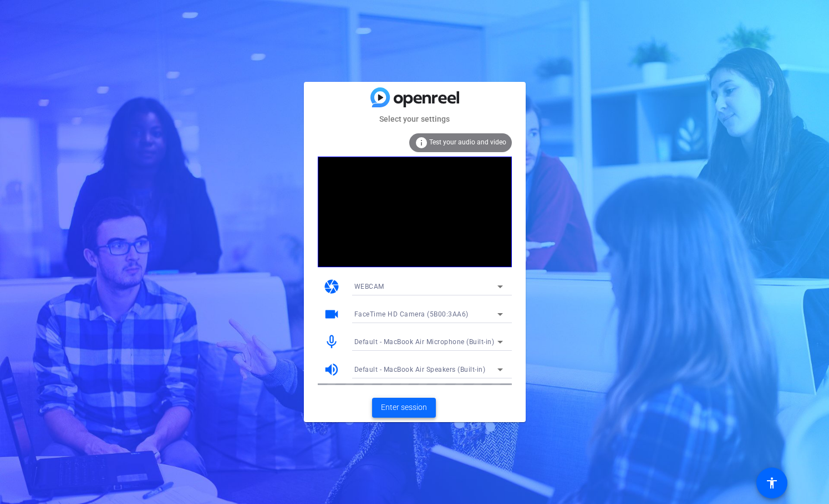  What do you see at coordinates (420, 370) in the screenshot?
I see `span: Default - MacBook Air Speakers (Built-in)` at bounding box center [420, 370].